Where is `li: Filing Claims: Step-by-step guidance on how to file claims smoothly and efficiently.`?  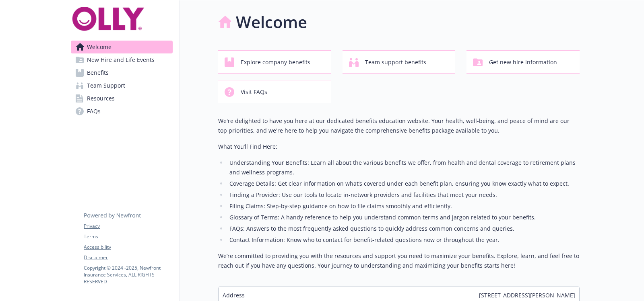 li: Filing Claims: Step-by-step guidance on how to file claims smoothly and efficiently. is located at coordinates (403, 206).